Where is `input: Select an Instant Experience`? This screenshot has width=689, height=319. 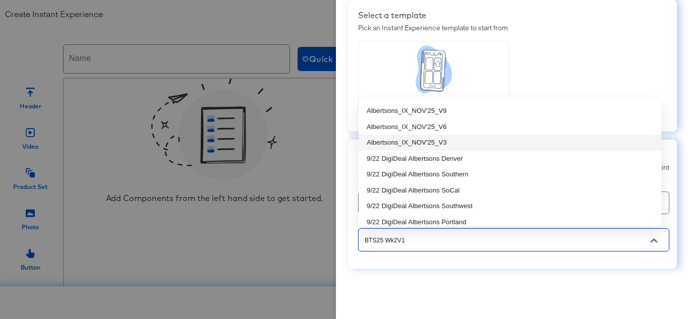
input: Select an Instant Experience is located at coordinates (506, 240).